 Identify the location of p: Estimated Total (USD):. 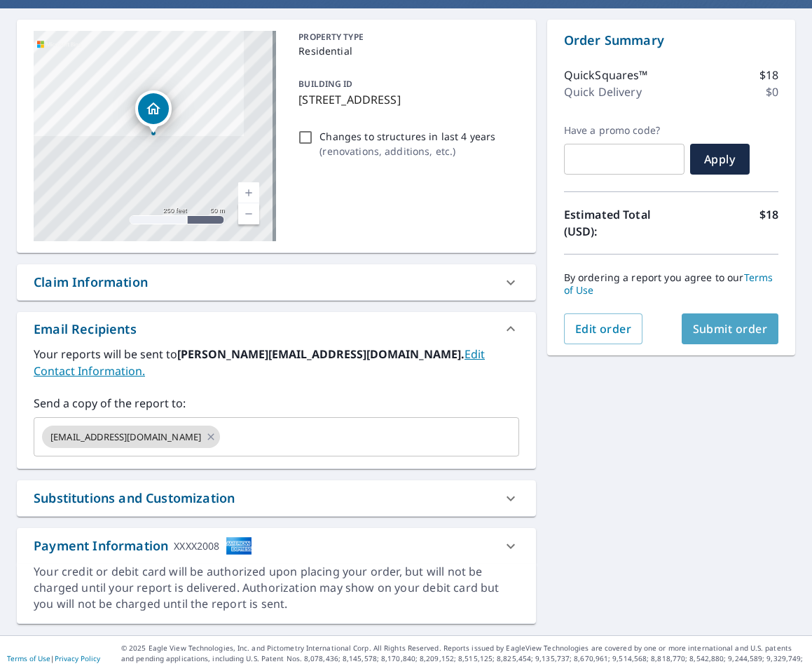
(617, 223).